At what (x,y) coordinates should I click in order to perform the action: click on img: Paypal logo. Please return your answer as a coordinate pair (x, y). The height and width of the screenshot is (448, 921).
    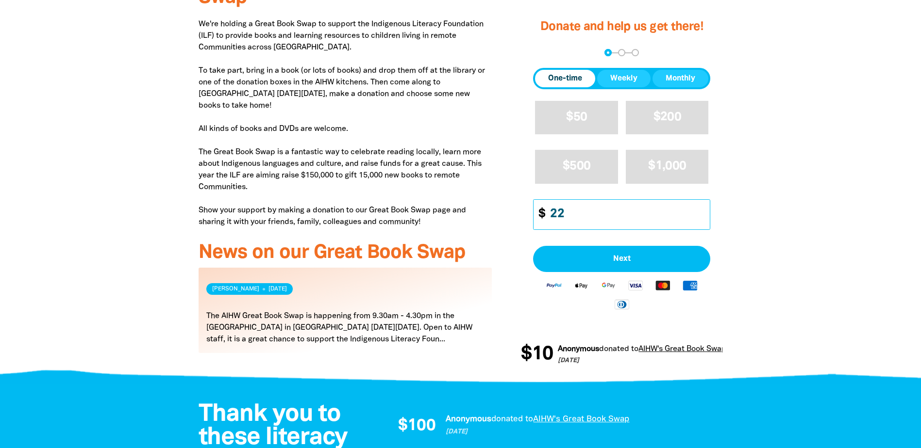
    Looking at the image, I should click on (554, 285).